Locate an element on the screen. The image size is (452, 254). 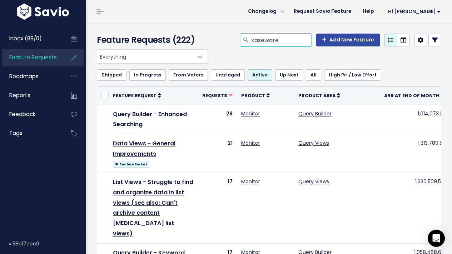
a: Up Next is located at coordinates (289, 75).